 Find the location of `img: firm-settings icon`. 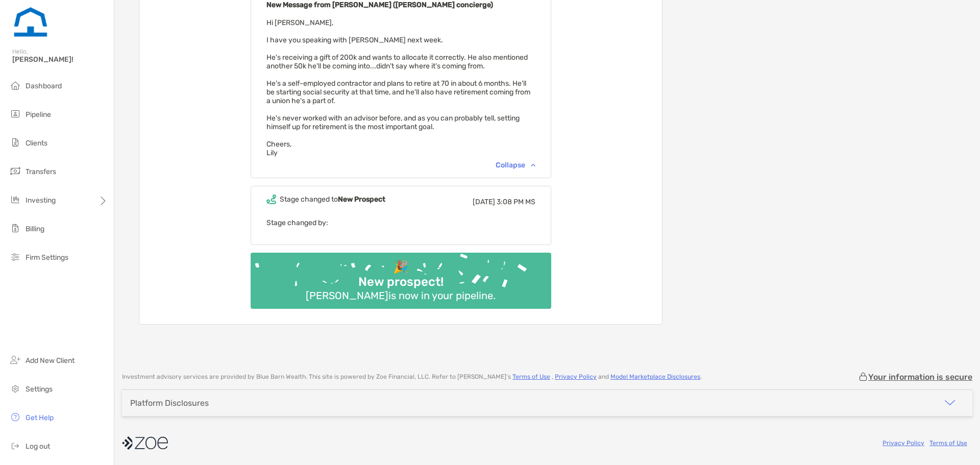

img: firm-settings icon is located at coordinates (16, 257).